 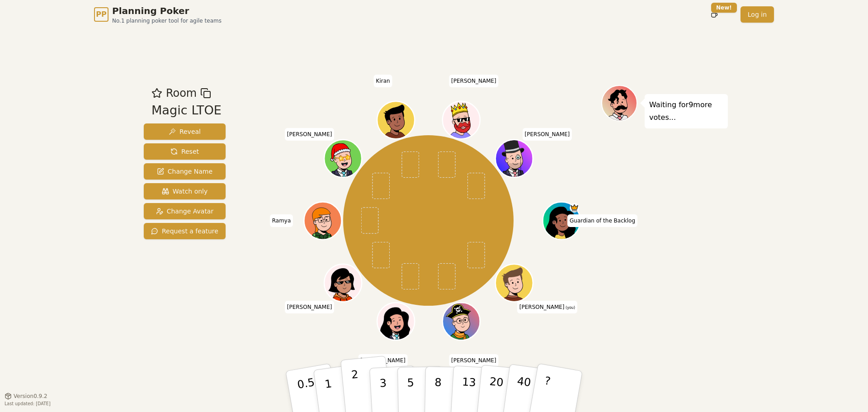 I want to click on button: Change Name, so click(x=184, y=171).